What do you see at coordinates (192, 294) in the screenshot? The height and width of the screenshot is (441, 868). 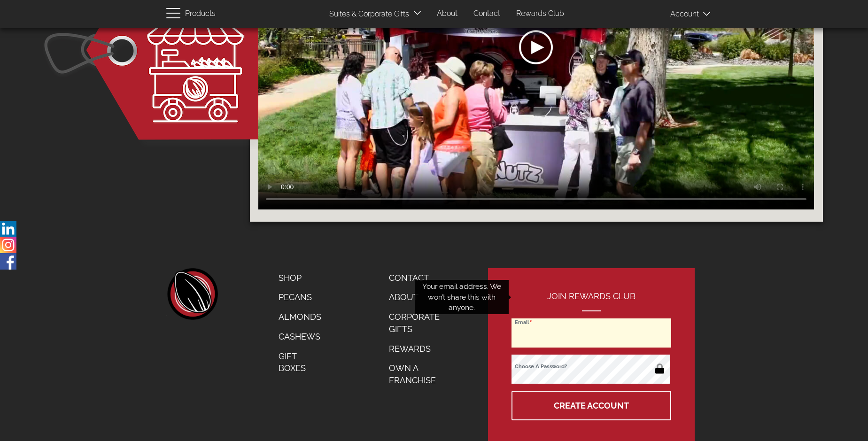 I see `a: home` at bounding box center [192, 294].